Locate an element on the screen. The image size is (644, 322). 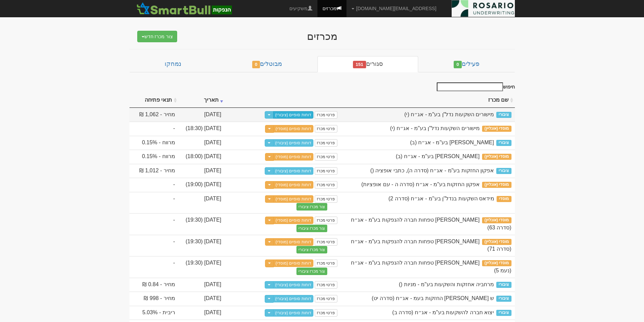
th: תנאי פתיחה : activate to sort column ascending is located at coordinates (154, 100).